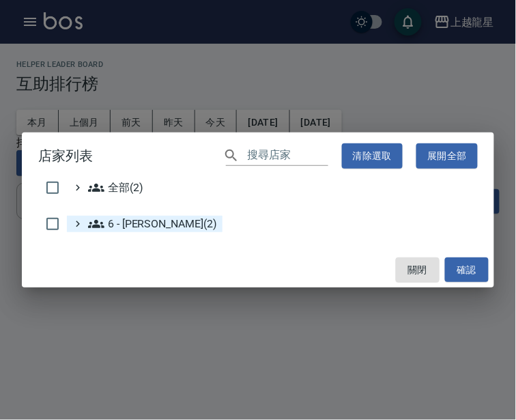 This screenshot has height=420, width=516. I want to click on h2: 店家列表, so click(258, 156).